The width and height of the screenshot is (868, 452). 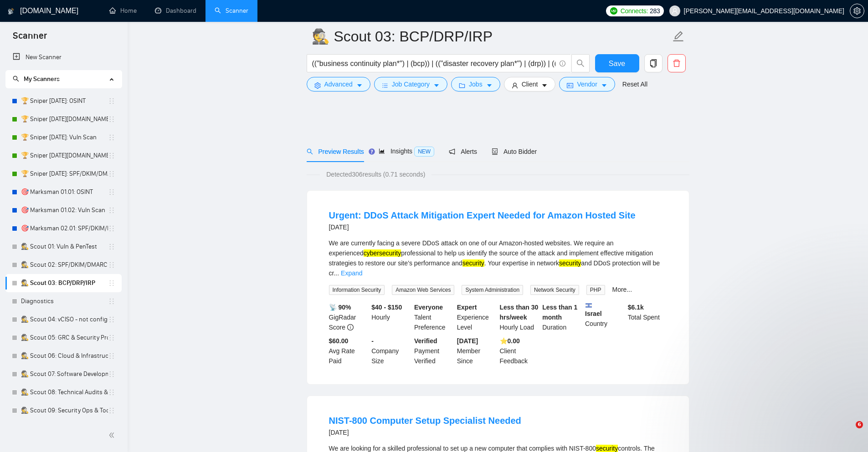 I want to click on li: 🕵️ Scout 07: Software Development - not configed, so click(x=64, y=374).